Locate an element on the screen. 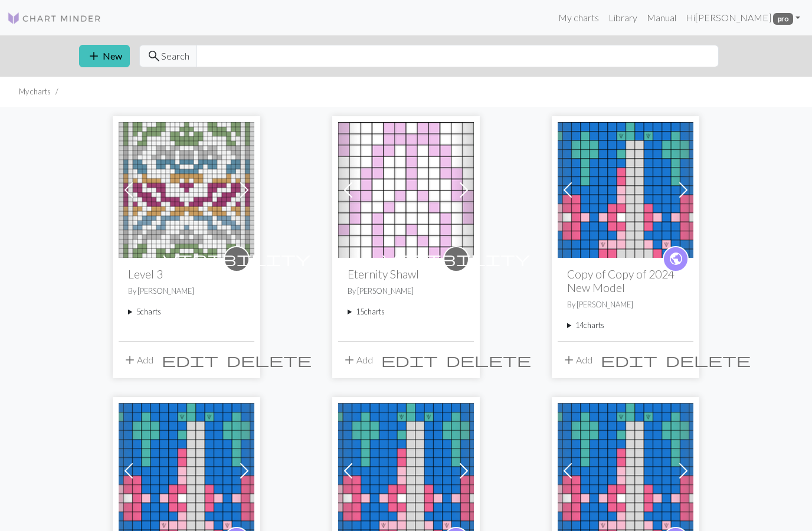 This screenshot has width=812, height=531. summary: 15charts is located at coordinates (406, 312).